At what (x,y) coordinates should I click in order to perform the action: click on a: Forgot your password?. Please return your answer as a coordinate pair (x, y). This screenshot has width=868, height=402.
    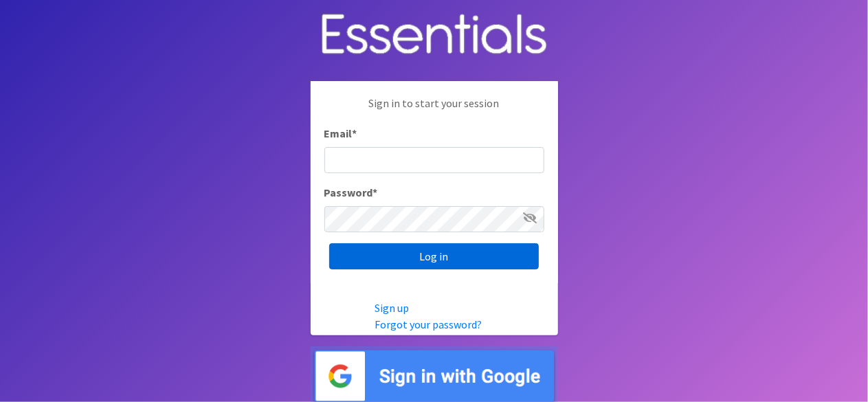
    Looking at the image, I should click on (428, 325).